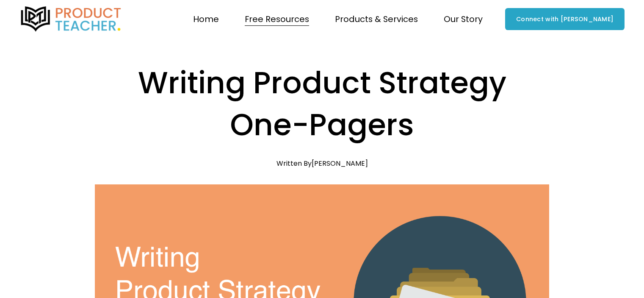 The width and height of the screenshot is (644, 298). Describe the element at coordinates (206, 19) in the screenshot. I see `a: Home` at that location.